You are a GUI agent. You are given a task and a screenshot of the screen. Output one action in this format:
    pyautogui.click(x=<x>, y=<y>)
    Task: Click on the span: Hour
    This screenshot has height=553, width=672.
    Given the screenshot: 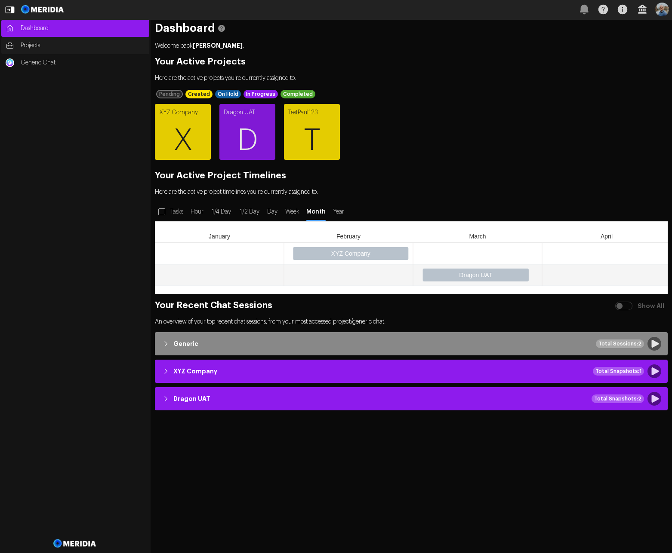 What is the action you would take?
    pyautogui.click(x=197, y=212)
    